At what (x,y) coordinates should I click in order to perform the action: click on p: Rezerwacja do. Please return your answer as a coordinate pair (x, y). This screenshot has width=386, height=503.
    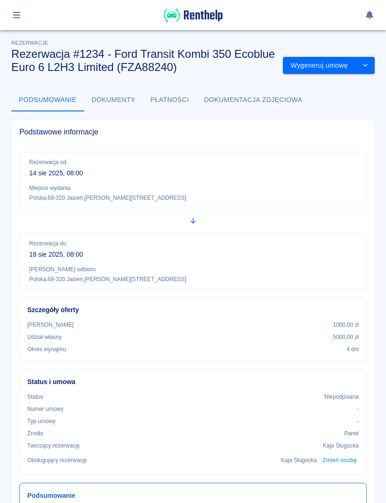
    Looking at the image, I should click on (193, 244).